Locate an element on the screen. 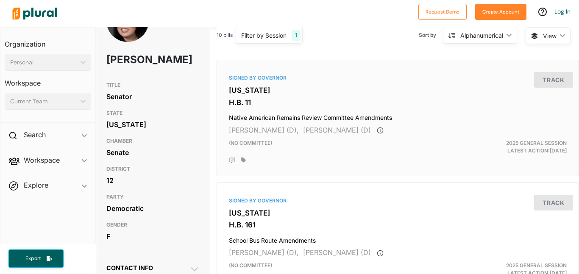  a: Request Demo is located at coordinates (442, 11).